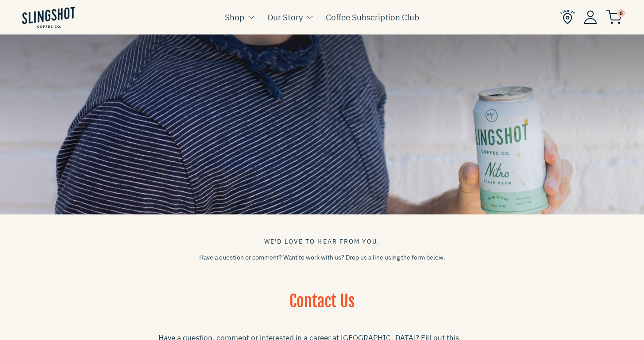 This screenshot has height=340, width=644. Describe the element at coordinates (615, 17) in the screenshot. I see `img: cart` at that location.